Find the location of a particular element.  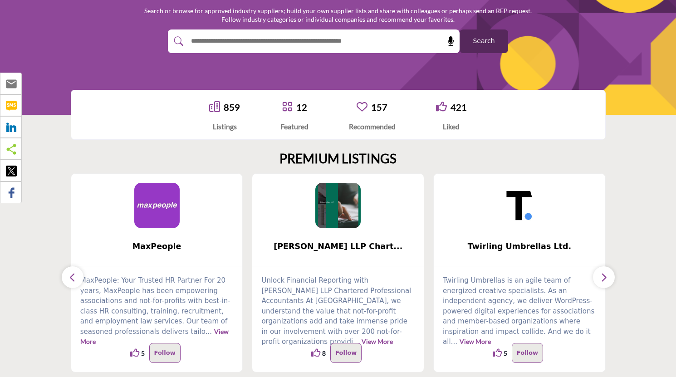

p: Twirling Umbrellas is an agile team of energized creative specialists. As an independent agency, ... is located at coordinates (519, 311).